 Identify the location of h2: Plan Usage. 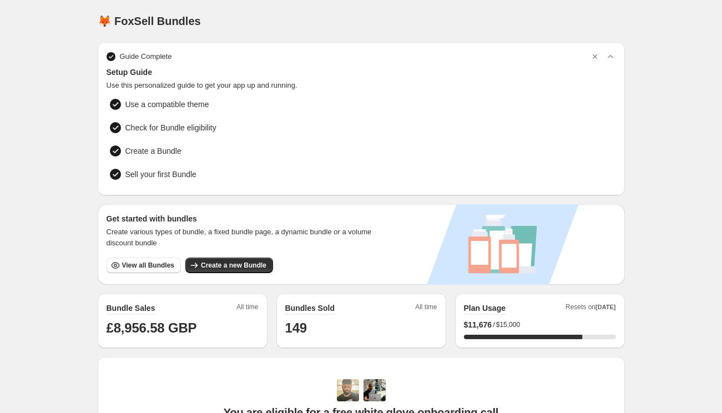
(485, 308).